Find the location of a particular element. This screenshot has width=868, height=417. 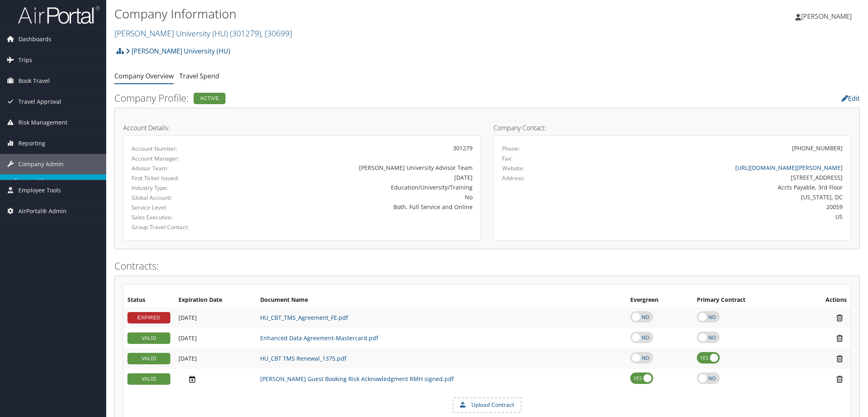

th: Expiration Date is located at coordinates (216, 300).